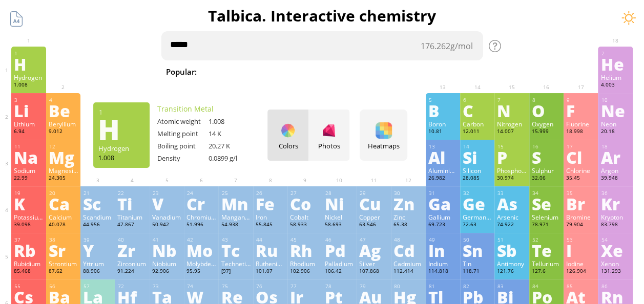 The height and width of the screenshot is (304, 644). What do you see at coordinates (443, 225) in the screenshot?
I see `div: 69.723` at bounding box center [443, 225].